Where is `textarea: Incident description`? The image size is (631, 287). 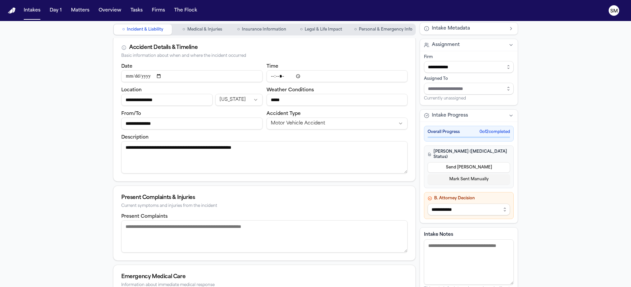
textarea: Incident description is located at coordinates (264, 157).